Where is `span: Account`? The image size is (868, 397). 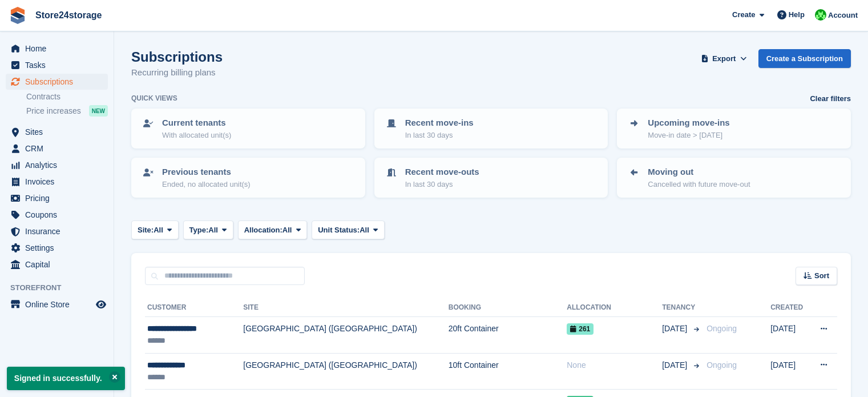
span: Account is located at coordinates (843, 15).